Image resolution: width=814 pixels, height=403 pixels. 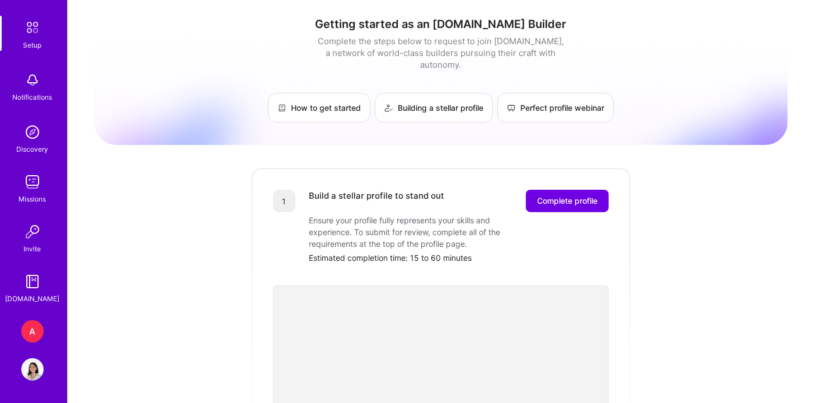 I want to click on div: 1, so click(x=284, y=201).